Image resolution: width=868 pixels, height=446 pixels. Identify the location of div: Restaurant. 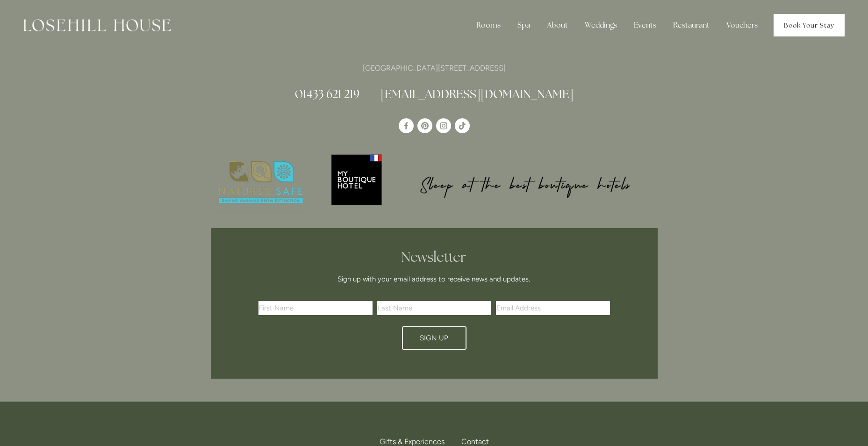
(692, 25).